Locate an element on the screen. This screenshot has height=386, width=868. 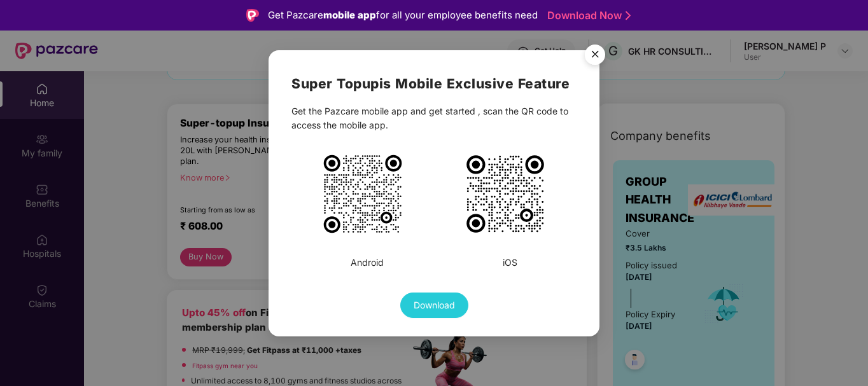
img: PiA8c3ZnIHdpZHRoPSIxMDIzIiBoZWlnaHQ9IjEwMjMiIHZpZXdCb3g9Ii0xIC0xIDMxIDMxIiB4bWxucz0iaHR0cDovL3d3d... is located at coordinates (505, 194).